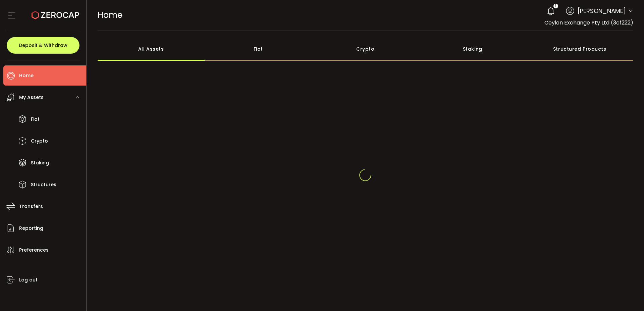 The width and height of the screenshot is (644, 311). Describe the element at coordinates (40, 141) in the screenshot. I see `span: Crypto` at that location.